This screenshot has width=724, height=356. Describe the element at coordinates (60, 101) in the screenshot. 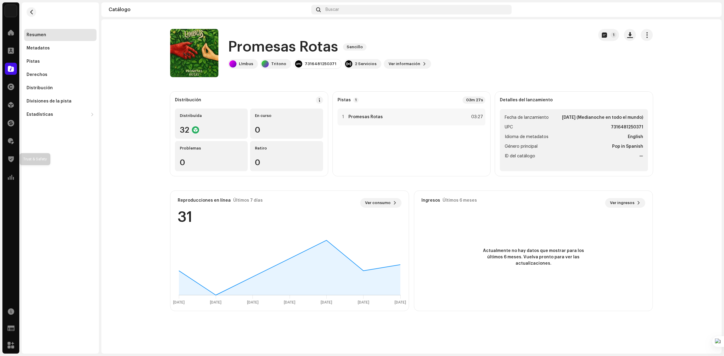

I see `re-m-nav-item: Divisiones de la pista` at that location.